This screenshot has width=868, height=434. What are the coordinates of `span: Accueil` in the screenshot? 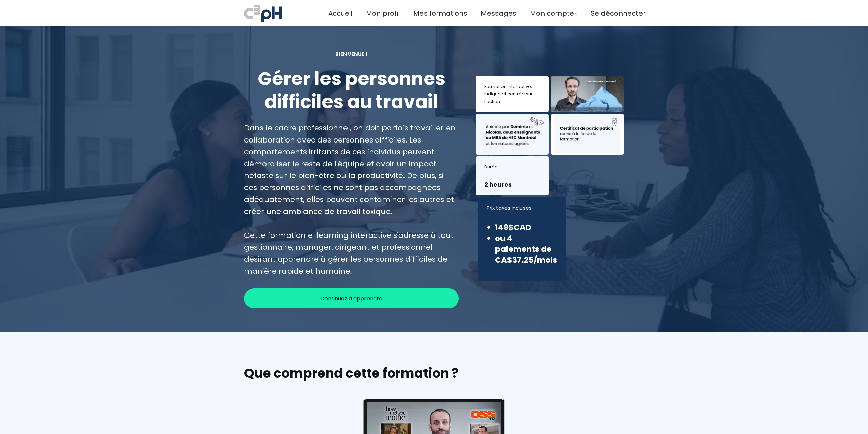 It's located at (340, 13).